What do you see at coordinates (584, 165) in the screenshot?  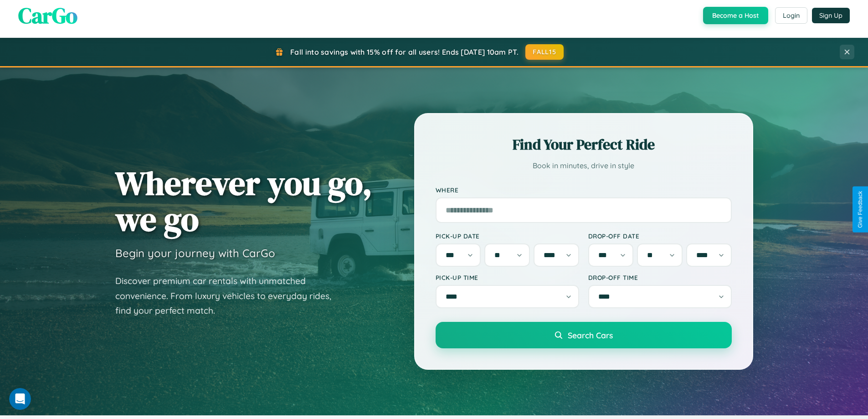 I see `p: Book in minutes, drive in style` at bounding box center [584, 165].